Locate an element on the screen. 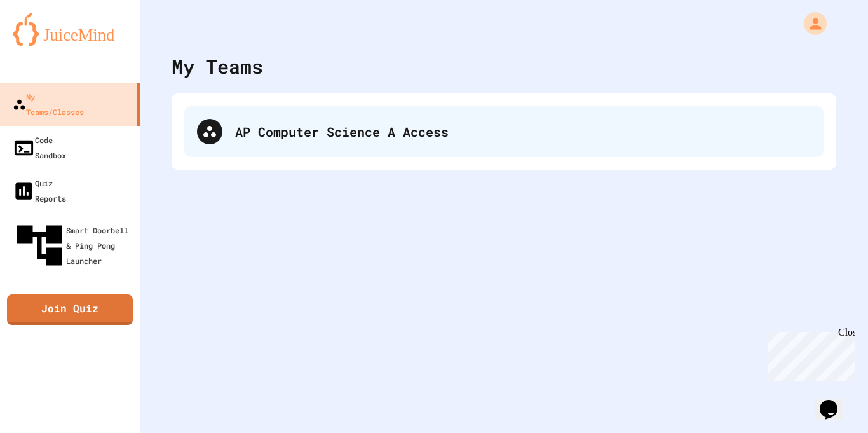 Image resolution: width=868 pixels, height=433 pixels. div: My Teams/Classes is located at coordinates (48, 104).